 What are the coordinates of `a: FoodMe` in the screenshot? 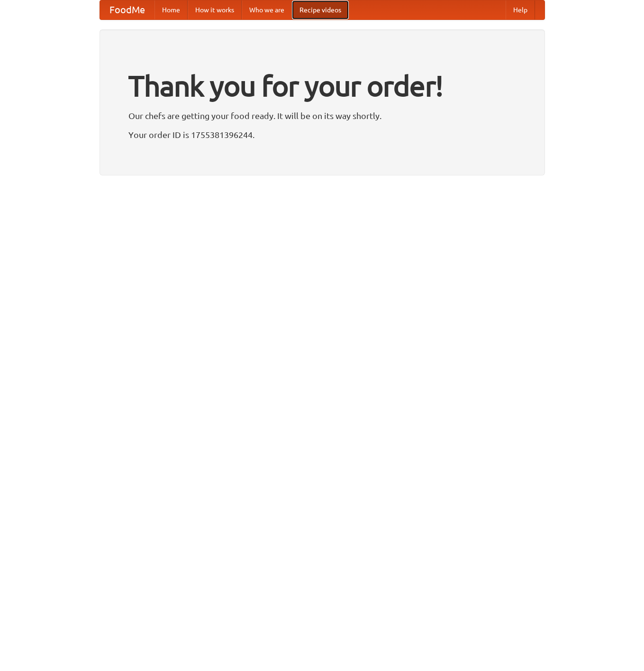 It's located at (127, 10).